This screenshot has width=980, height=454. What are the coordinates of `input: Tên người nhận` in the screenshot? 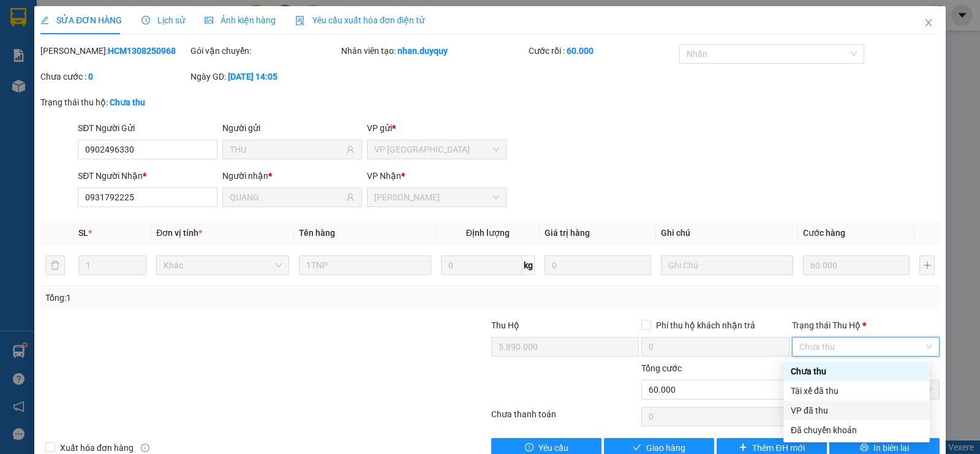 It's located at (286, 197).